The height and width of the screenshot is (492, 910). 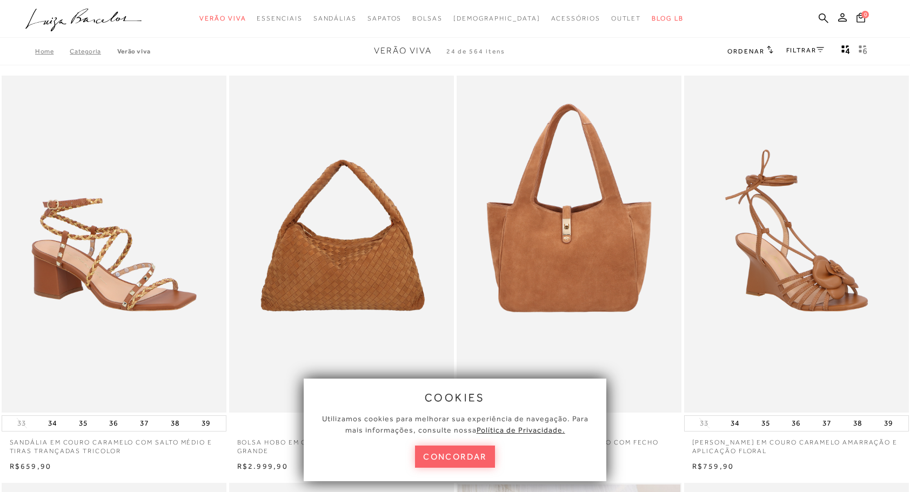 What do you see at coordinates (713, 466) in the screenshot?
I see `span: R$759,90` at bounding box center [713, 466].